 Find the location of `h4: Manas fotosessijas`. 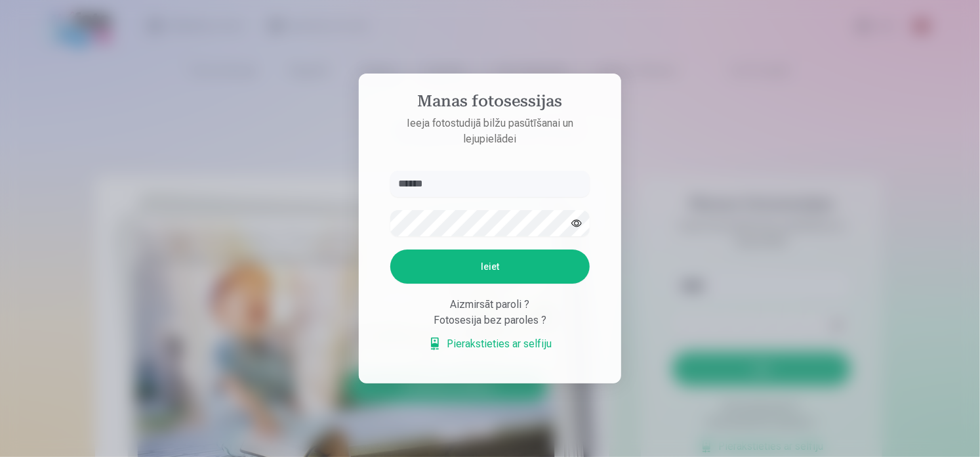

h4: Manas fotosessijas is located at coordinates (490, 104).